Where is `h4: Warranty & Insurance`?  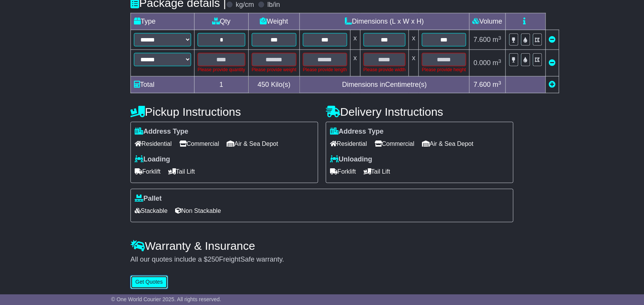 h4: Warranty & Insurance is located at coordinates (322, 246).